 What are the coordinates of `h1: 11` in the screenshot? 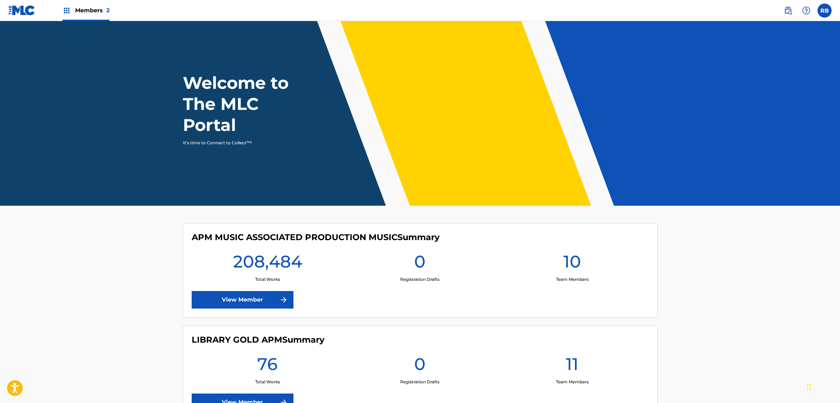 It's located at (572, 366).